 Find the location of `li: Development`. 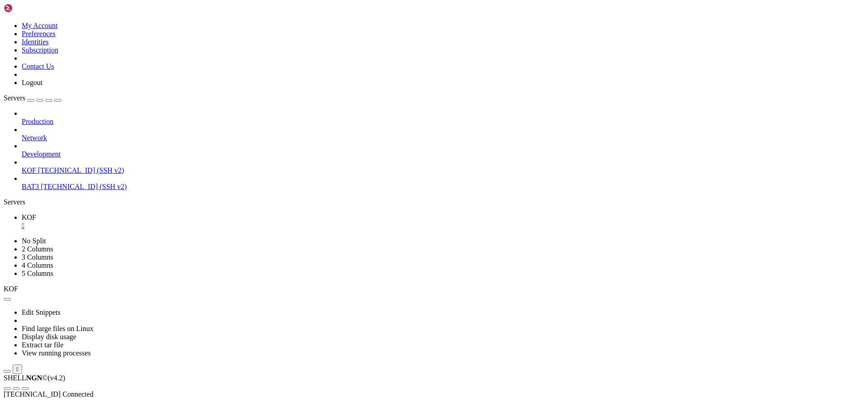

li: Development is located at coordinates (443, 150).